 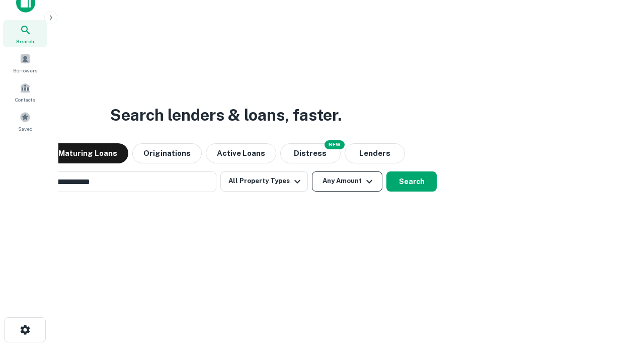 What do you see at coordinates (264, 181) in the screenshot?
I see `button: All Property Types` at bounding box center [264, 181].